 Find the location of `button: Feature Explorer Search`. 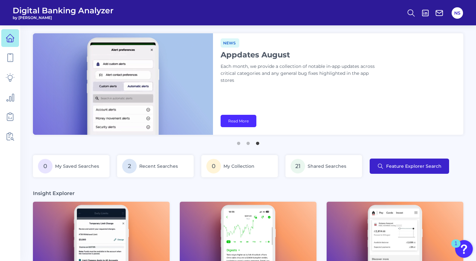

button: Feature Explorer Search is located at coordinates (410, 166).